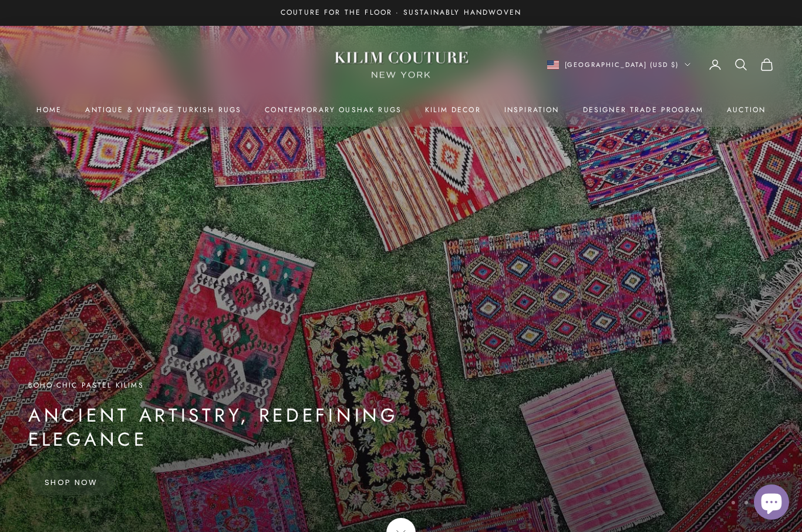  What do you see at coordinates (771, 503) in the screenshot?
I see `inbox-online-store-chat: Shopify online store chat` at bounding box center [771, 503].